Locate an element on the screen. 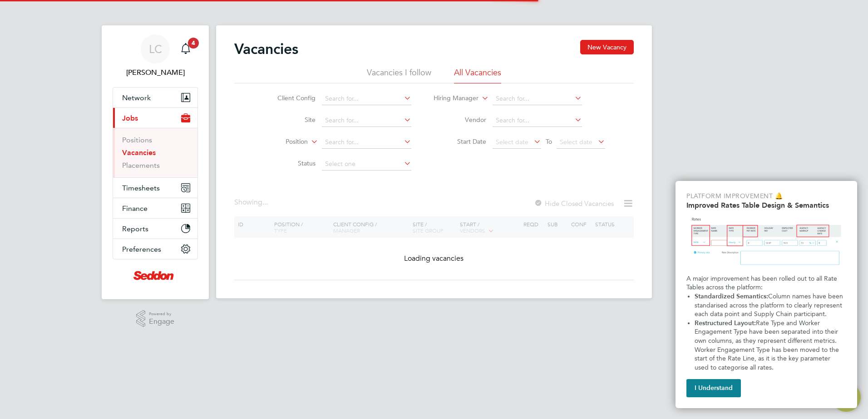 This screenshot has width=868, height=419. img: Updated Rates Table Design & Semantics is located at coordinates (766, 241).